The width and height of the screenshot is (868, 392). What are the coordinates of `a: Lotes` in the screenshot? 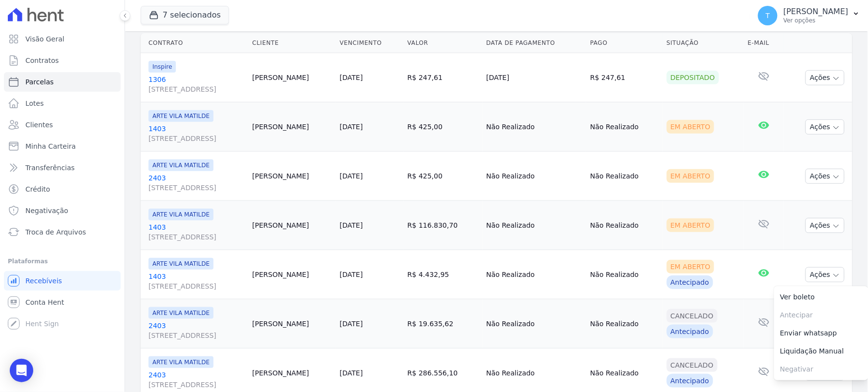 It's located at (62, 104).